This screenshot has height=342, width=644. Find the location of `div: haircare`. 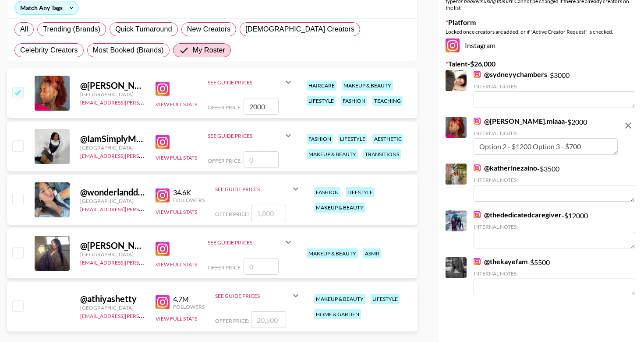

div: haircare is located at coordinates (321, 85).